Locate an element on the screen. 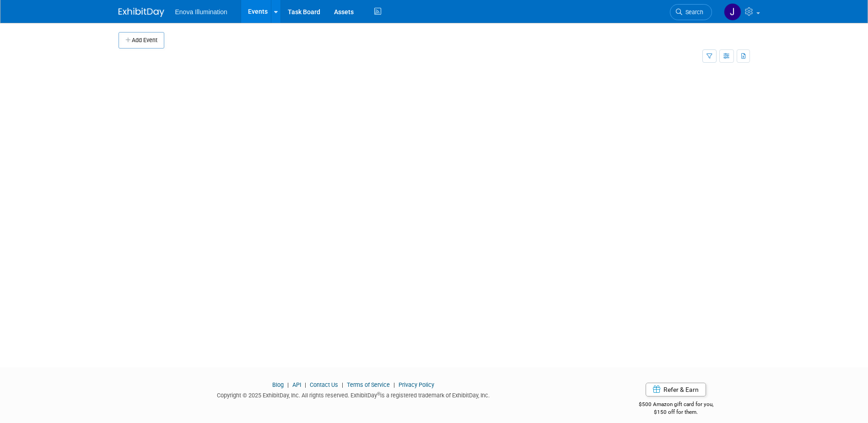  img: Janelle Tlusty is located at coordinates (732, 12).